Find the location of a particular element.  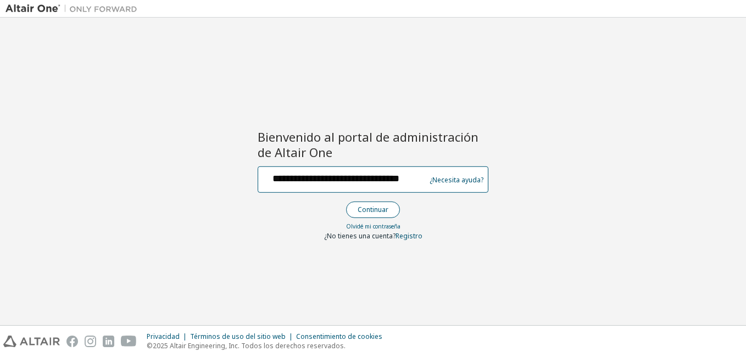

div: Privacidad is located at coordinates (168, 337).